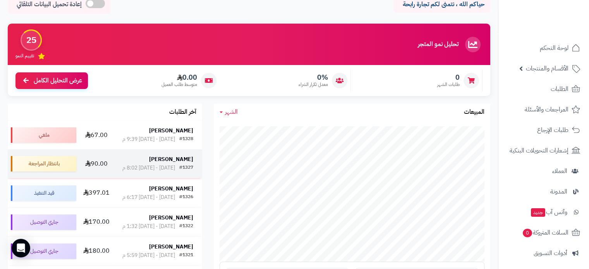 The height and width of the screenshot is (269, 589). I want to click on span: أدوات التسويق, so click(551, 253).